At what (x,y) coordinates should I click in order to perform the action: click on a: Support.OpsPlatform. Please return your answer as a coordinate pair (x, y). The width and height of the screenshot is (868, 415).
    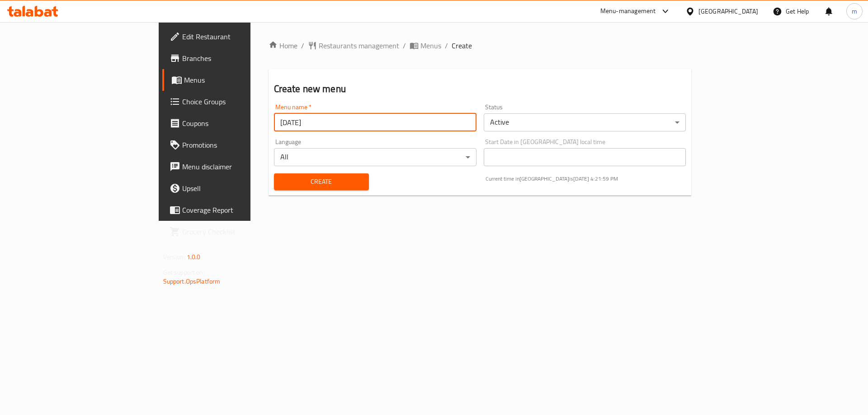
    Looking at the image, I should click on (192, 281).